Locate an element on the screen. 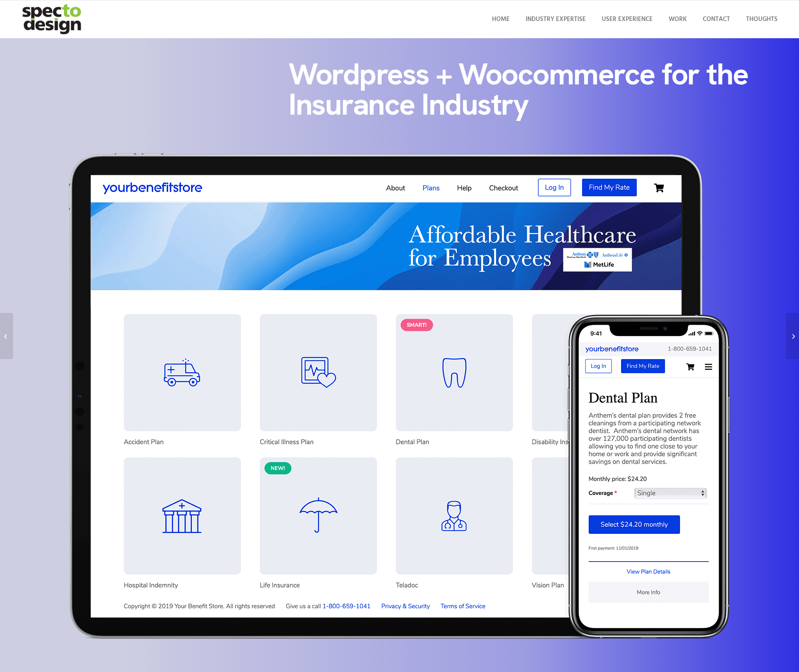 Image resolution: width=799 pixels, height=672 pixels. a: RVNuccio.com Website & Rebrand Timeline is located at coordinates (792, 336).